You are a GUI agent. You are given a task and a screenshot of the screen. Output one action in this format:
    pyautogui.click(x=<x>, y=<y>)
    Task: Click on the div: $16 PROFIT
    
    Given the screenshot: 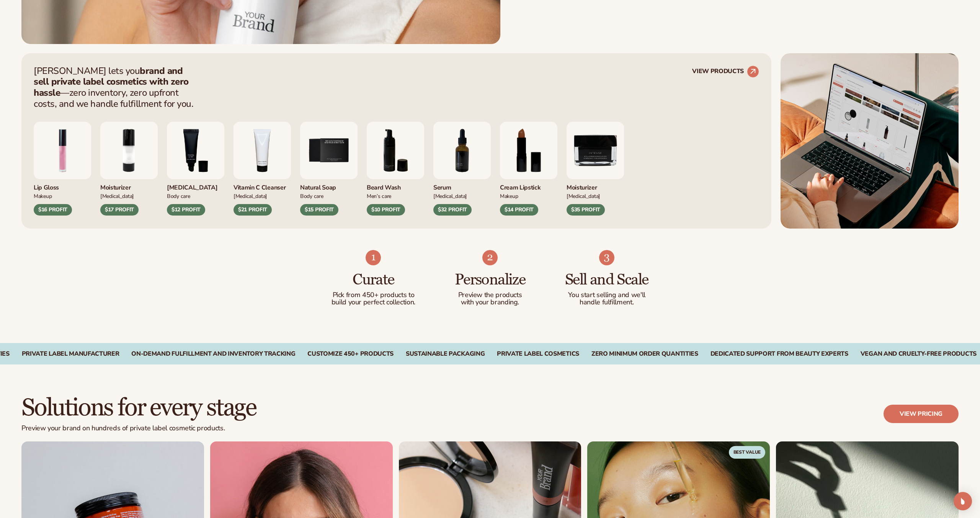 What is the action you would take?
    pyautogui.click(x=53, y=210)
    